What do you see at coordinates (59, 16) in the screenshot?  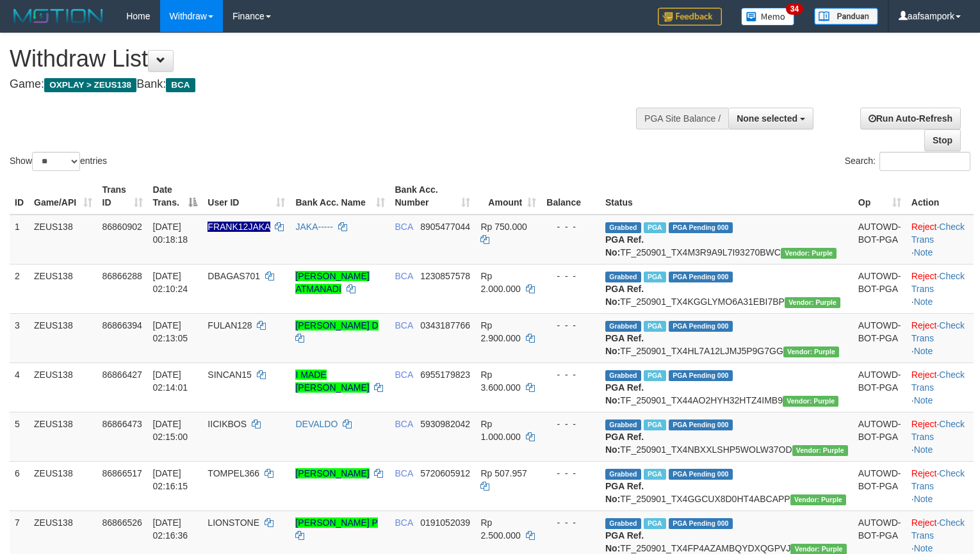 I see `img: MOTION_logo.png` at bounding box center [59, 16].